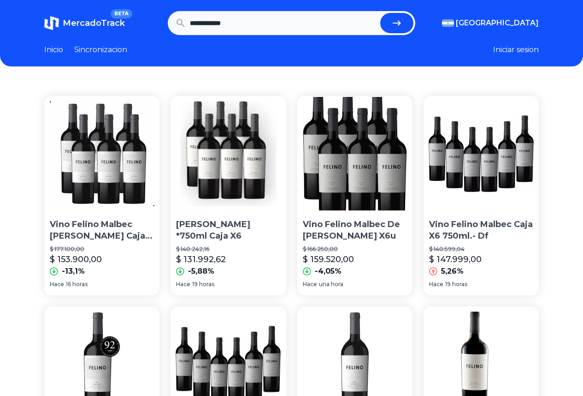 Image resolution: width=583 pixels, height=396 pixels. I want to click on img: MercadoTrack, so click(52, 23).